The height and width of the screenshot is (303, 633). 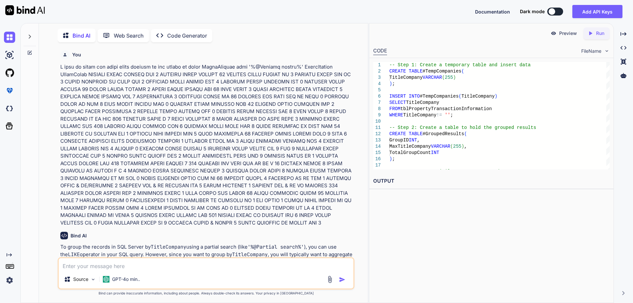 What do you see at coordinates (377, 65) in the screenshot?
I see `div: 1` at bounding box center [377, 65].